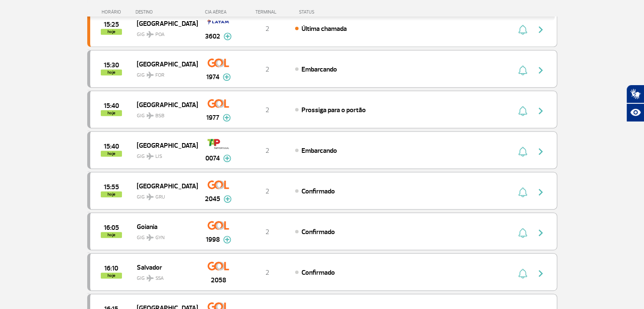 The image size is (644, 309). I want to click on span: 2025-08-28 15:55:00, so click(111, 187).